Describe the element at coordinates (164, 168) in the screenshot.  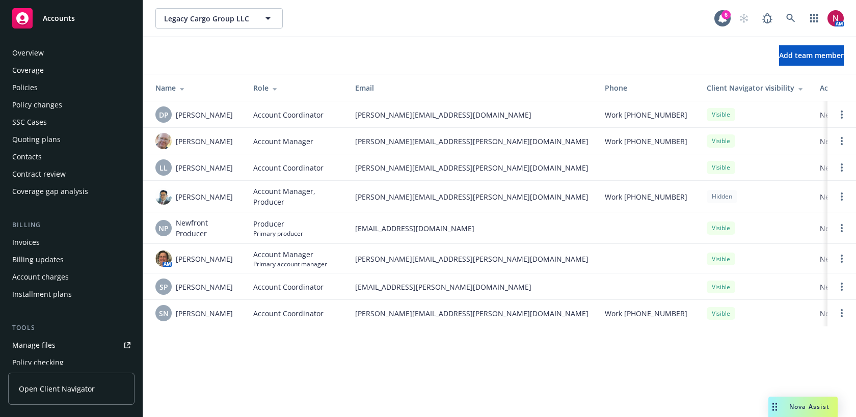
I see `span: LL` at that location.